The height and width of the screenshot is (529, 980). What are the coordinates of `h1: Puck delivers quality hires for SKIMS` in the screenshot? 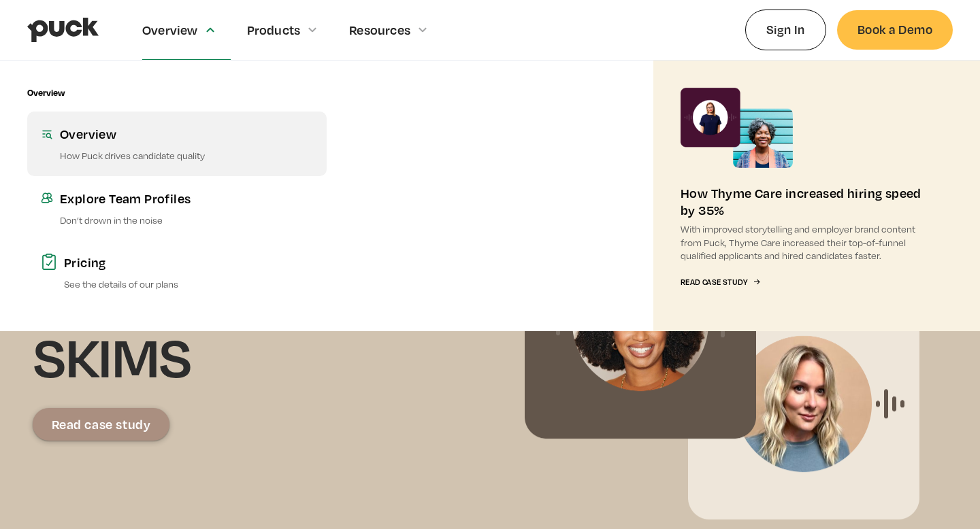 It's located at (258, 297).